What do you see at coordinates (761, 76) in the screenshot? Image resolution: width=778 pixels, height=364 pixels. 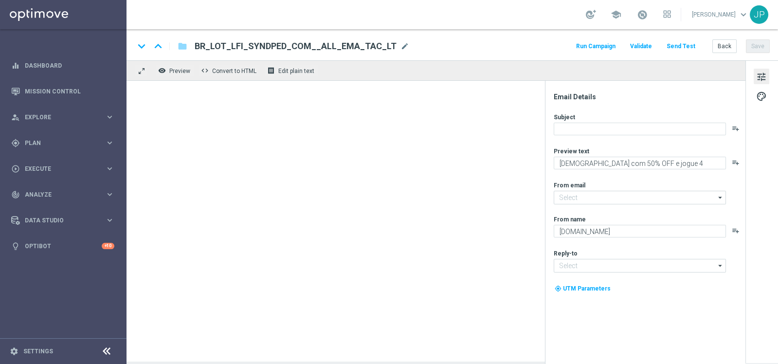 I see `button: tune` at bounding box center [761, 76].